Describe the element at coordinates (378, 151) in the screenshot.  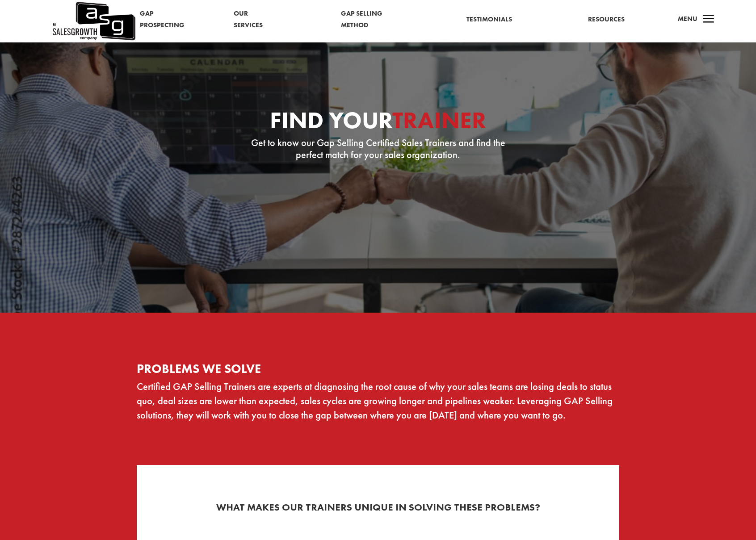
I see `h3: Get to know our Gap Selling Certified Sales Trainers and find the perfect match for your sales or...` at that location.